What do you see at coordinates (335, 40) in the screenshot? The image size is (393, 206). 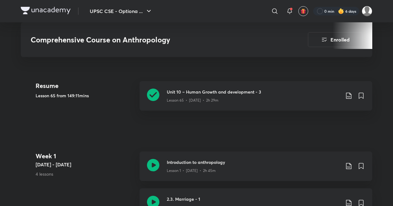 I see `button: Enrolled` at bounding box center [335, 40].